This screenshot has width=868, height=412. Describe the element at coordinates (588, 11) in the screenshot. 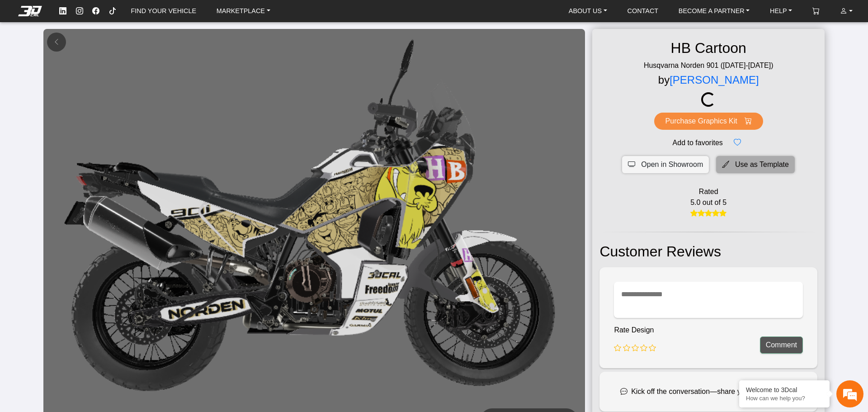

I see `a: ABOUT US` at that location.